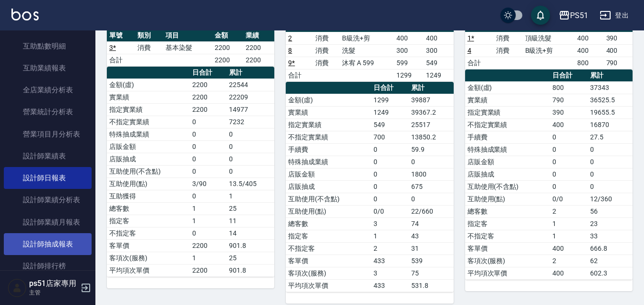 The image size is (644, 305). What do you see at coordinates (251, 246) in the screenshot?
I see `td: 901.8` at bounding box center [251, 246].